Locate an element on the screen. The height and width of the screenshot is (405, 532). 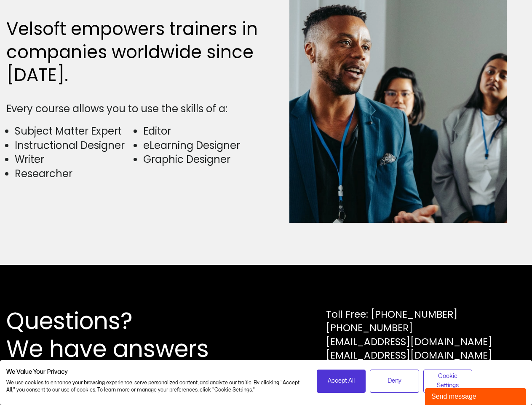
p: We use cookies to enhance your browsing experience, serve personalized content, and analyze our t... is located at coordinates (155, 386).